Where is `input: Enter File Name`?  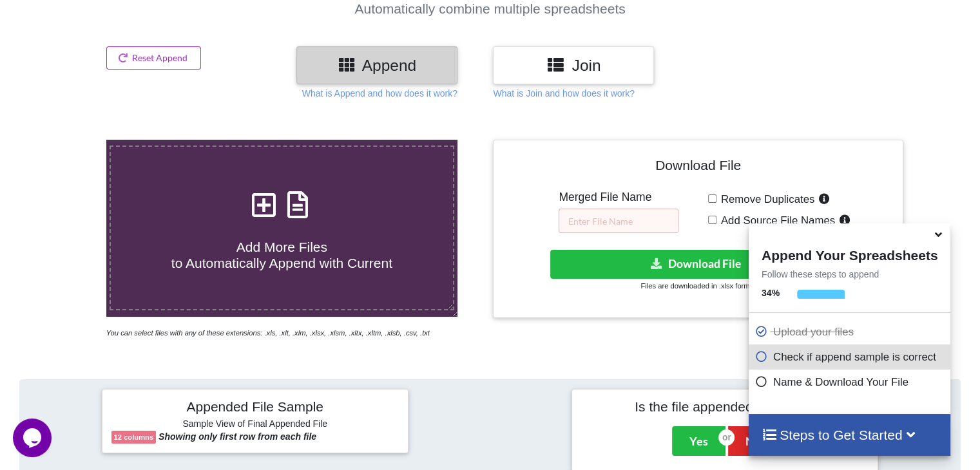 input: Enter File Name is located at coordinates (619, 221).